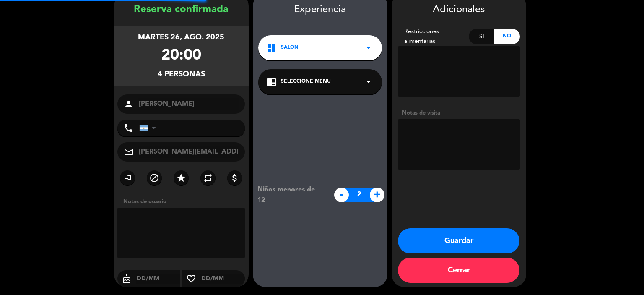 This screenshot has height=295, width=644. Describe the element at coordinates (290, 48) in the screenshot. I see `span: SALON` at that location.